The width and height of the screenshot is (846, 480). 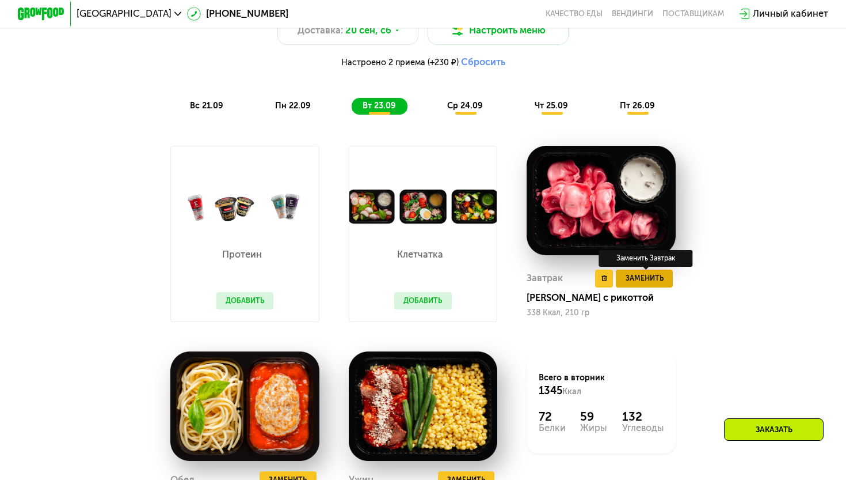 I want to click on div: 72, so click(x=552, y=416).